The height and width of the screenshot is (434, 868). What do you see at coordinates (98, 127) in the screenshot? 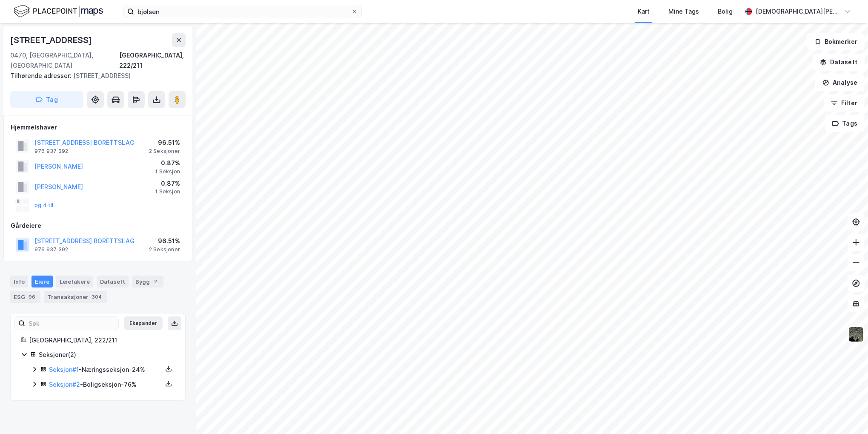
I see `div: Hjemmelshaver` at bounding box center [98, 127].